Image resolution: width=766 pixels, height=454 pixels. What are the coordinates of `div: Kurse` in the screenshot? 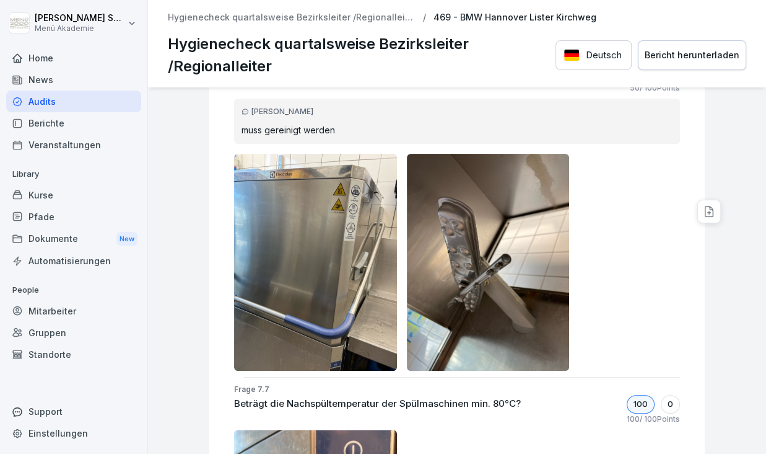 It's located at (74, 195).